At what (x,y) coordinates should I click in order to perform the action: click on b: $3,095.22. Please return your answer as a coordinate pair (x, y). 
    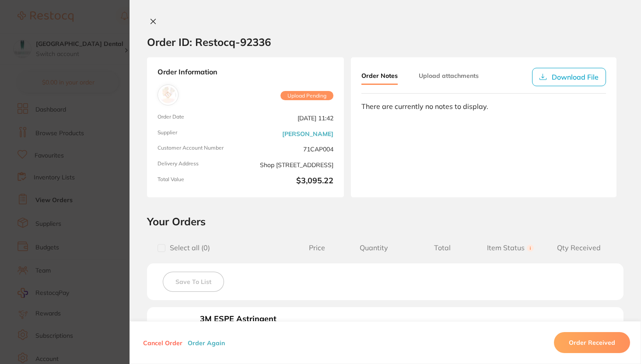
    Looking at the image, I should click on (291, 181).